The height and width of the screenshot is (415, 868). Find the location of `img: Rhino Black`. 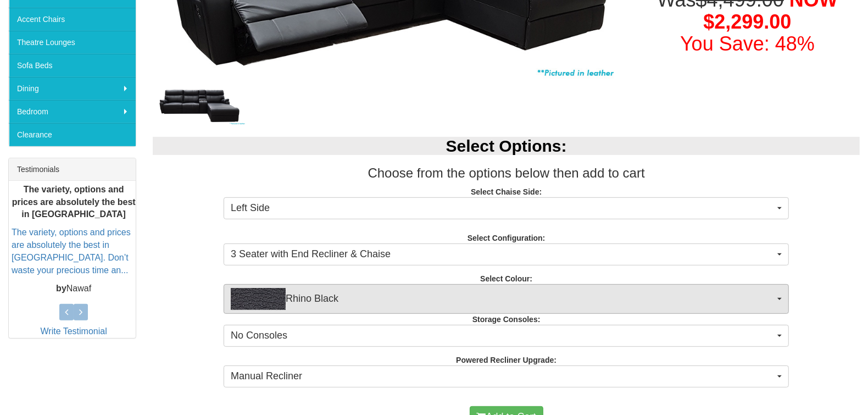

img: Rhino Black is located at coordinates (258, 299).